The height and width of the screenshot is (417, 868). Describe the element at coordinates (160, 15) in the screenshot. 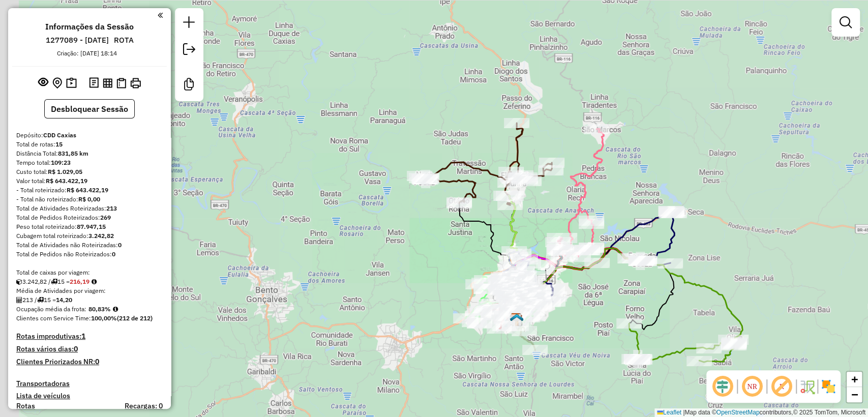

I see `a: Clique aqui para minimizar o painel` at that location.